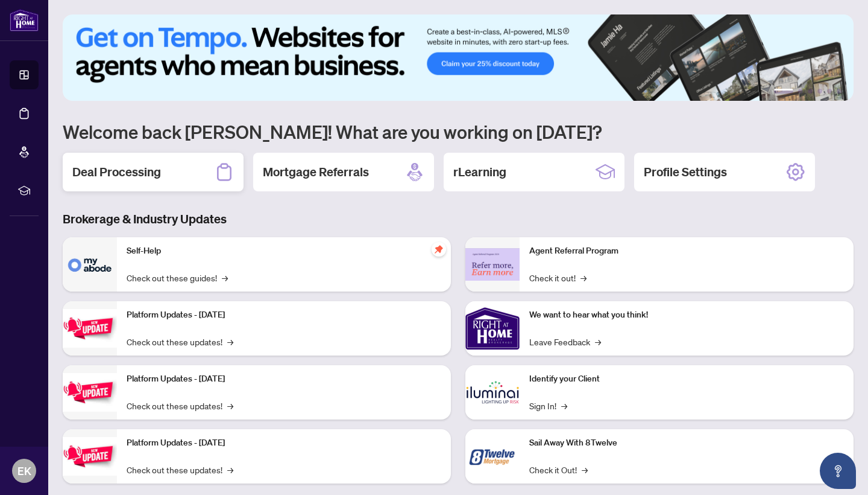 The height and width of the screenshot is (495, 868). Describe the element at coordinates (479, 172) in the screenshot. I see `h2: rLearning` at that location.